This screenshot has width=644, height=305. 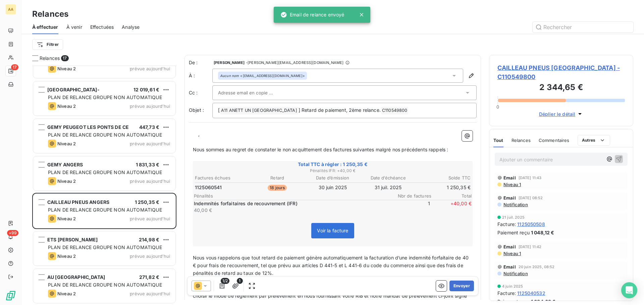 I want to click on span: 1 831,33 €, so click(x=147, y=164).